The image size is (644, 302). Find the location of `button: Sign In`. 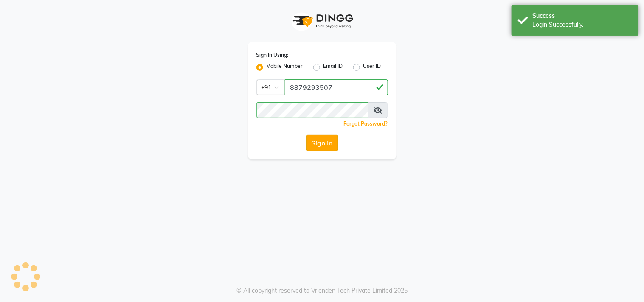

button: Sign In is located at coordinates (322, 143).